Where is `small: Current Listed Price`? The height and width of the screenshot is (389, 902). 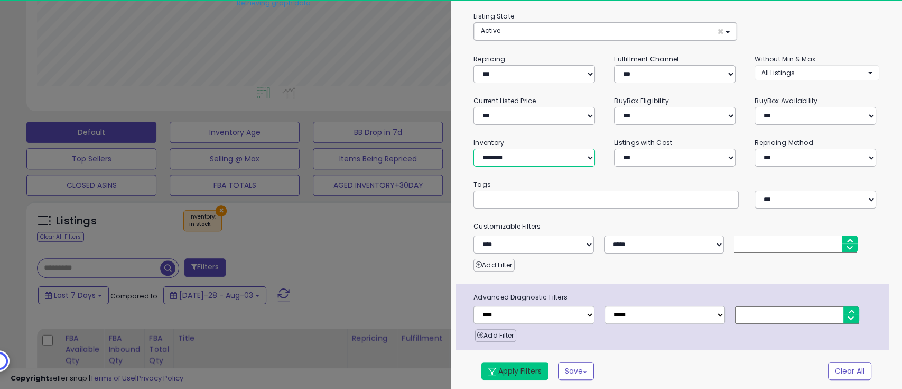
small: Current Listed Price is located at coordinates (505, 100).